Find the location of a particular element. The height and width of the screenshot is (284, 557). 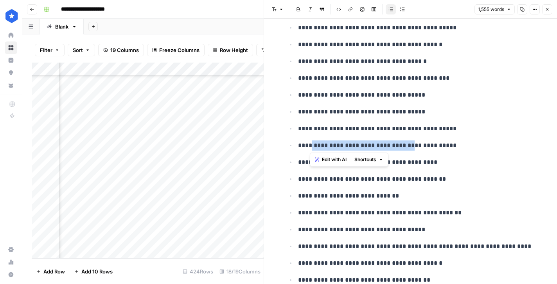

span: 1,555 words is located at coordinates (491, 9).